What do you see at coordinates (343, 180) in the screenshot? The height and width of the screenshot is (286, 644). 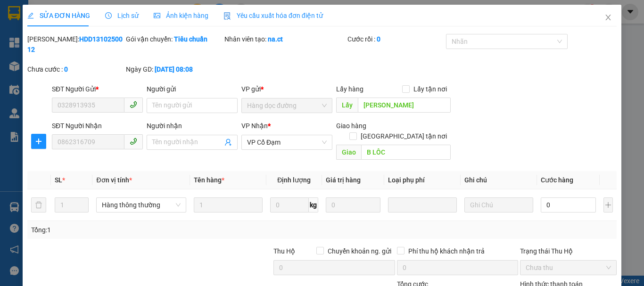 I see `span: Giá trị hàng` at bounding box center [343, 180].